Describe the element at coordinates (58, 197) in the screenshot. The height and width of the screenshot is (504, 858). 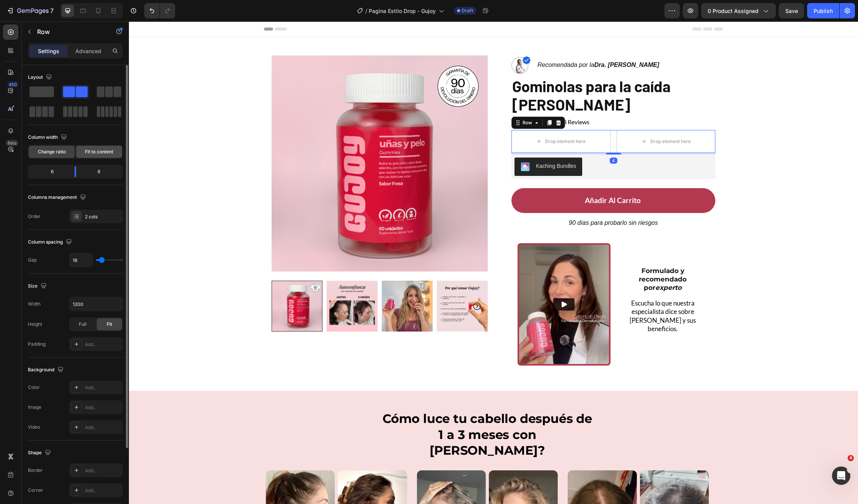
I see `div: Columns management` at that location.